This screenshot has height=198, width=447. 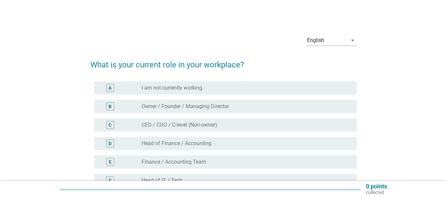 I want to click on div: F, so click(x=110, y=181).